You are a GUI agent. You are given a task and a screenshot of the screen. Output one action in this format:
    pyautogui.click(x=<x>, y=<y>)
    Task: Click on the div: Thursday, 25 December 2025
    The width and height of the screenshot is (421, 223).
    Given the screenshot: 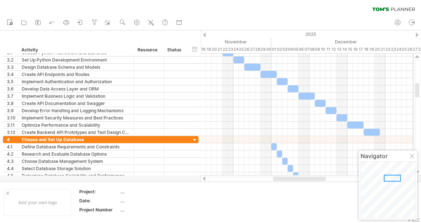 What is the action you would take?
    pyautogui.click(x=404, y=49)
    